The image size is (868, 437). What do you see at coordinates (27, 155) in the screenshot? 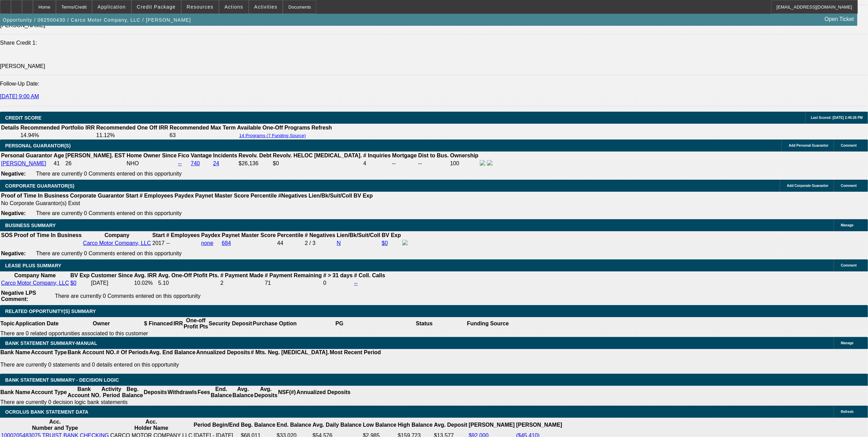
I see `b: Personal Guarantor` at bounding box center [27, 155].